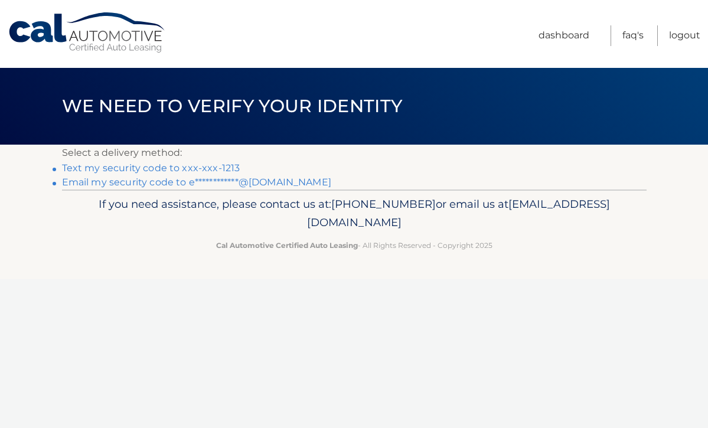 This screenshot has width=708, height=428. What do you see at coordinates (151, 168) in the screenshot?
I see `a: Text my security code to xxx-xxx-1213` at bounding box center [151, 168].